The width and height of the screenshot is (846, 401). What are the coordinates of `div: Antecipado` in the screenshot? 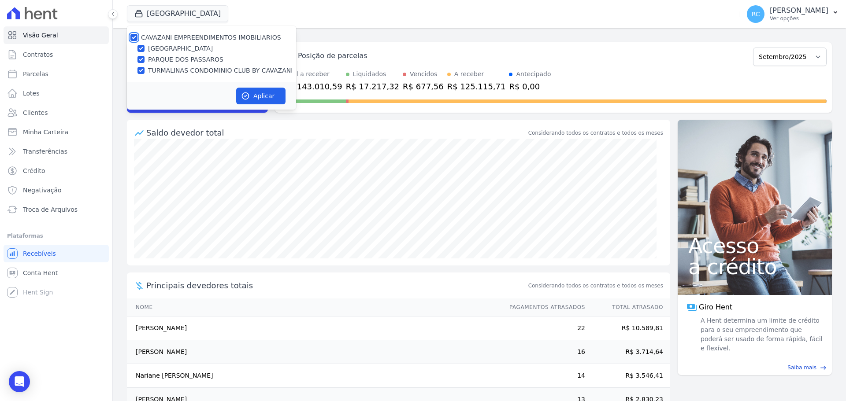 It's located at (533, 74).